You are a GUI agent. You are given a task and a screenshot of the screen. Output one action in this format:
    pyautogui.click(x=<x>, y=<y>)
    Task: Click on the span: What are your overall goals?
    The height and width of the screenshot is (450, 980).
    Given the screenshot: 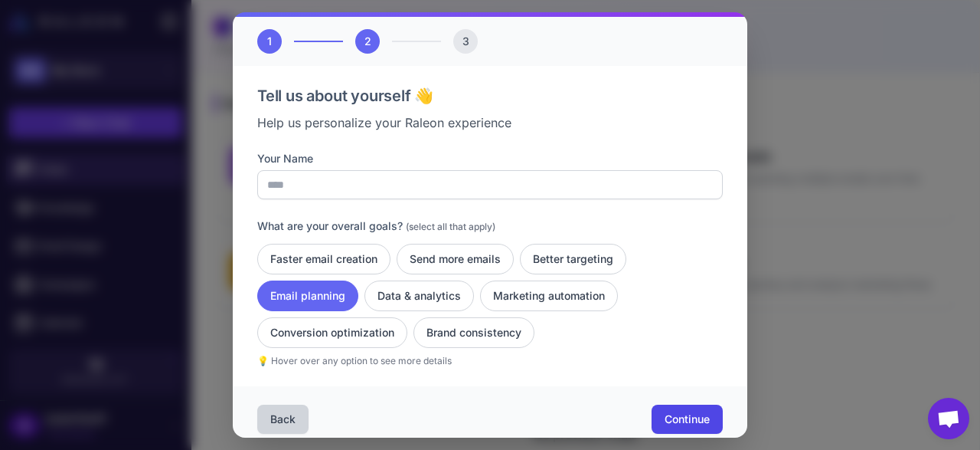 What is the action you would take?
    pyautogui.click(x=330, y=225)
    